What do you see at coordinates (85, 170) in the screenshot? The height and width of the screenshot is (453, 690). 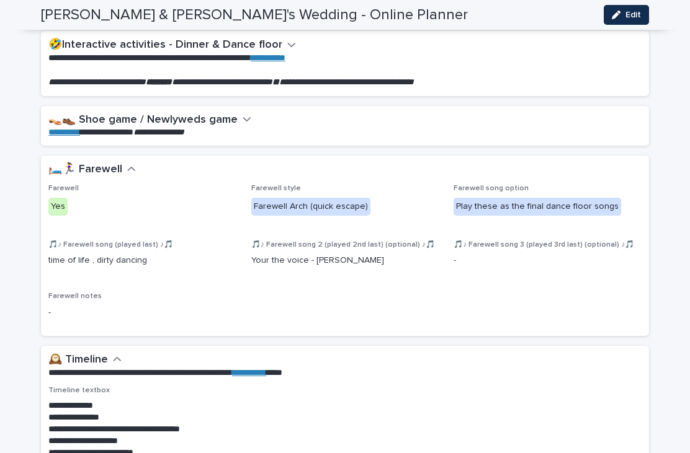 I see `h2: 🛏️🏃‍♀️ Farewell` at bounding box center [85, 170].